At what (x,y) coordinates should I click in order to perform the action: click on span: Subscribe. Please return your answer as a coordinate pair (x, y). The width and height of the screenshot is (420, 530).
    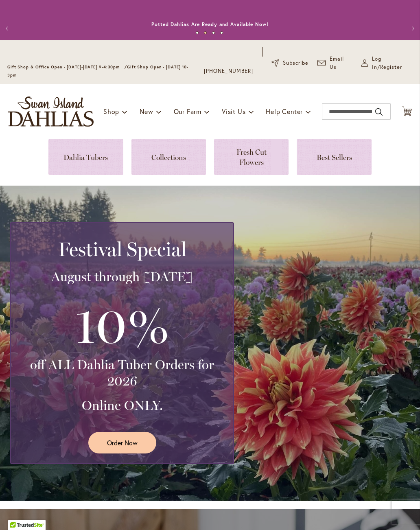
    Looking at the image, I should click on (296, 63).